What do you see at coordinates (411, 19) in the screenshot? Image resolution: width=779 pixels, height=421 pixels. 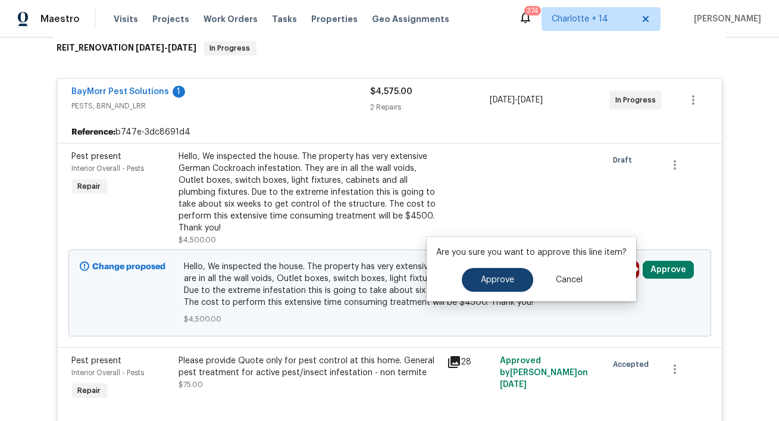 I see `span: Geo Assignments` at bounding box center [411, 19].